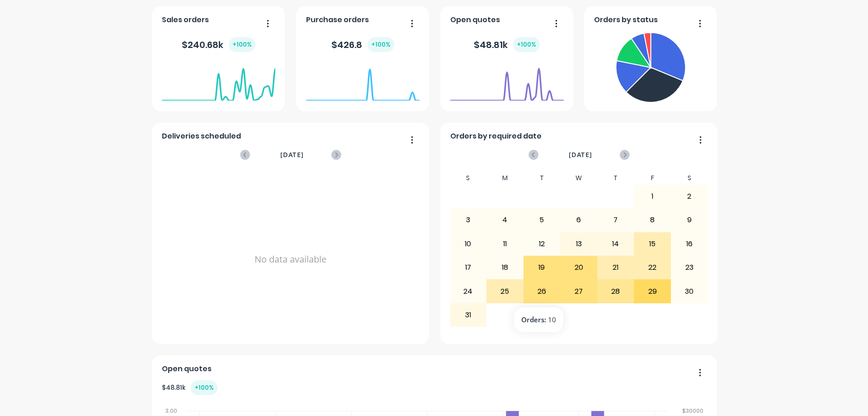  I want to click on div: 4, so click(505, 220).